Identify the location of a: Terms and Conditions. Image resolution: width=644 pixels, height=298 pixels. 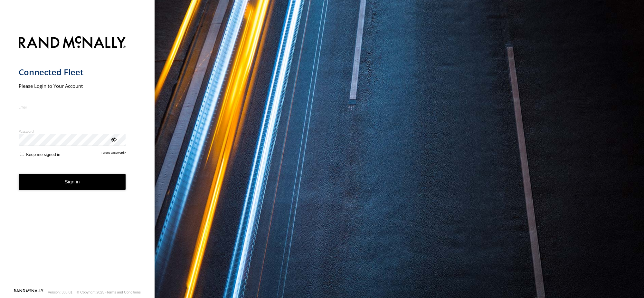
(124, 292).